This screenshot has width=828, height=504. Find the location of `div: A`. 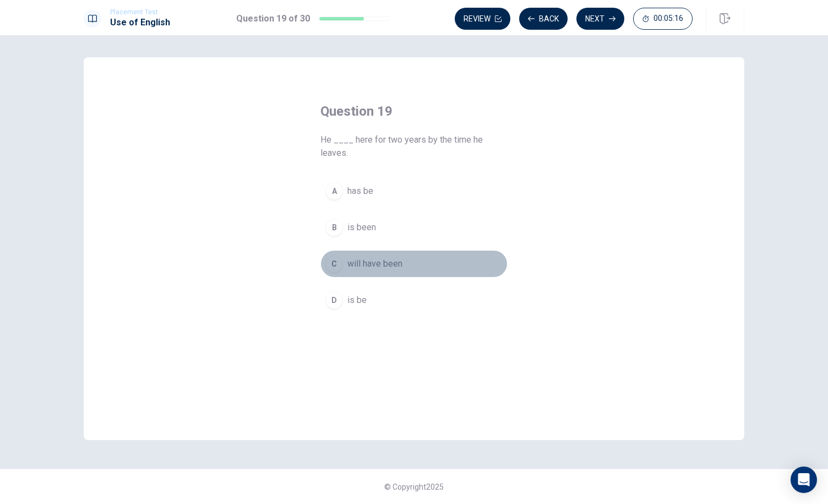

div: A is located at coordinates (334, 191).